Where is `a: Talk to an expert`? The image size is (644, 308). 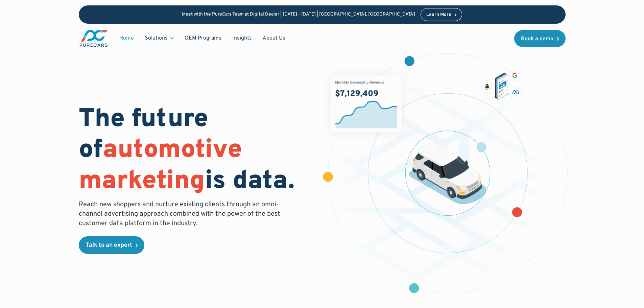
a: Talk to an expert is located at coordinates (112, 245).